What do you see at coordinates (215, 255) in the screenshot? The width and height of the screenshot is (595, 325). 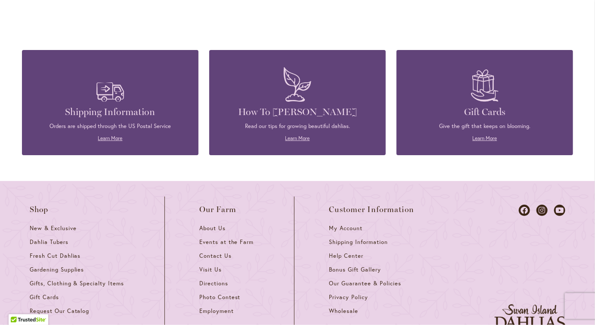 I see `span: Contact Us` at bounding box center [215, 255].